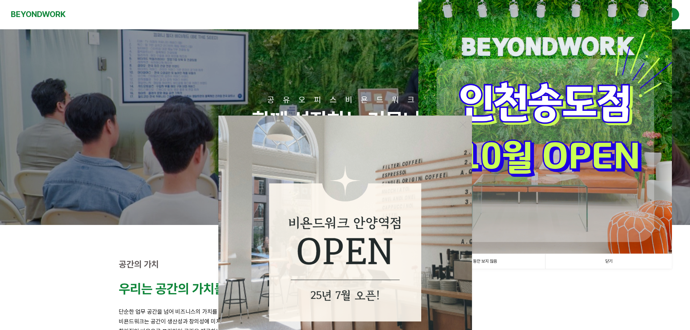  I want to click on strong: 우리는 공간의 가치를 높입니다., so click(198, 289).